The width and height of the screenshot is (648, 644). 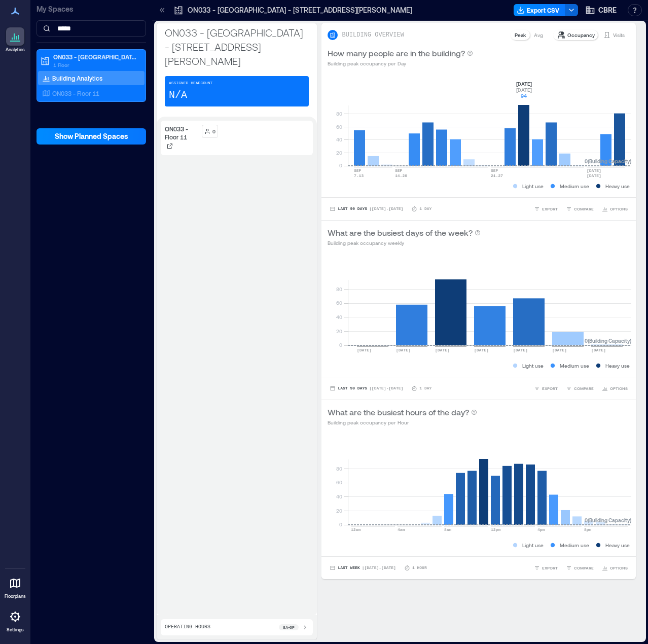 What do you see at coordinates (15, 620) in the screenshot?
I see `a: Settings` at bounding box center [15, 620].